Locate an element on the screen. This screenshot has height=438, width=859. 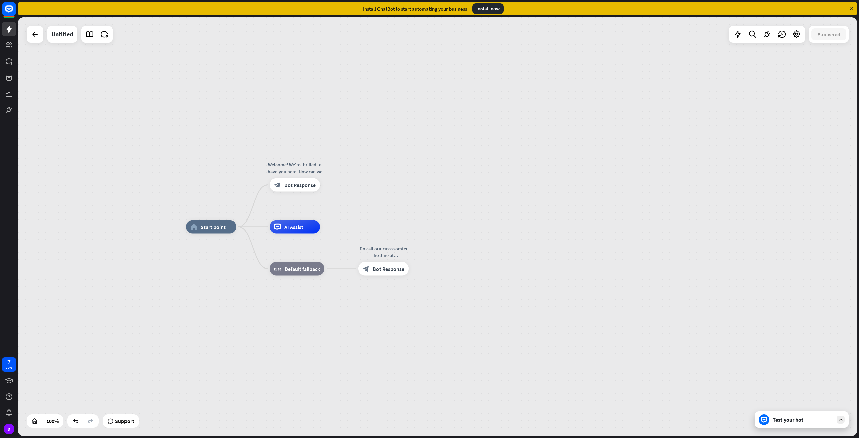
div: Install now is located at coordinates (488, 9).